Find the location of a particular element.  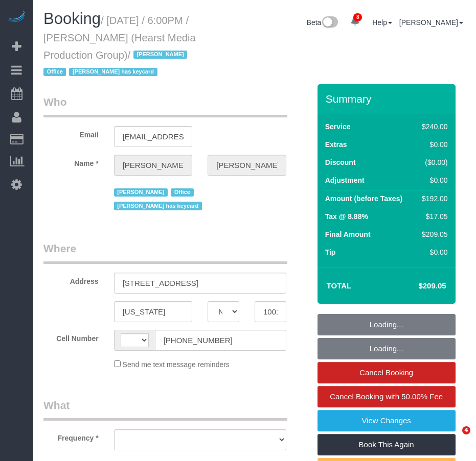

a: Book This Again is located at coordinates (387, 445).